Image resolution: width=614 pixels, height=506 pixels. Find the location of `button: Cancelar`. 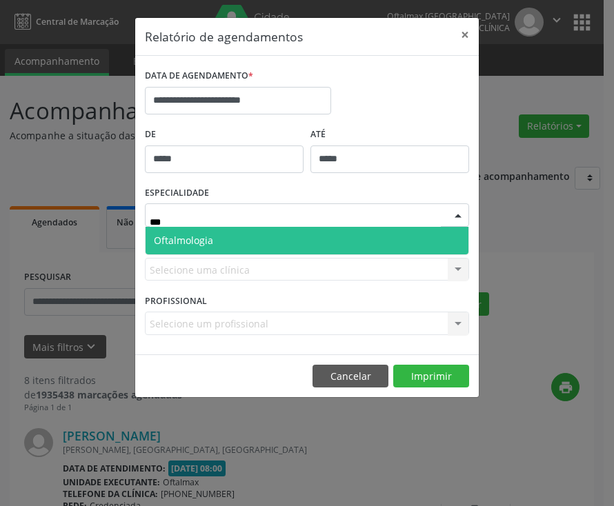

button: Cancelar is located at coordinates (351, 377).